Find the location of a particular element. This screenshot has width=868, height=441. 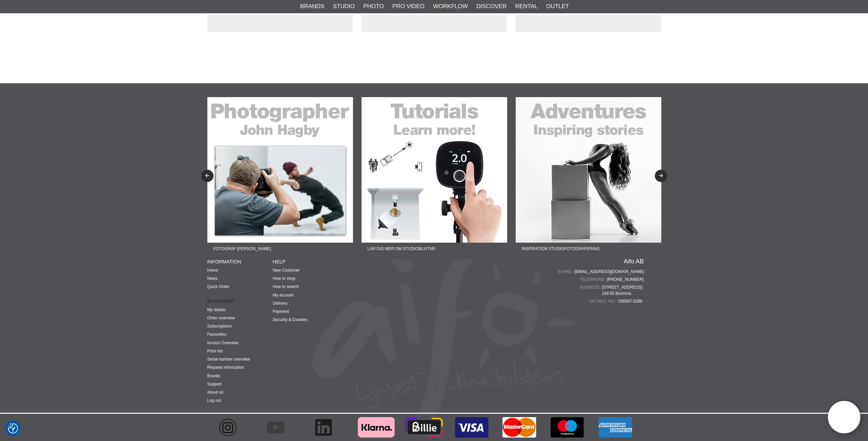

a: Payment is located at coordinates (281, 312).